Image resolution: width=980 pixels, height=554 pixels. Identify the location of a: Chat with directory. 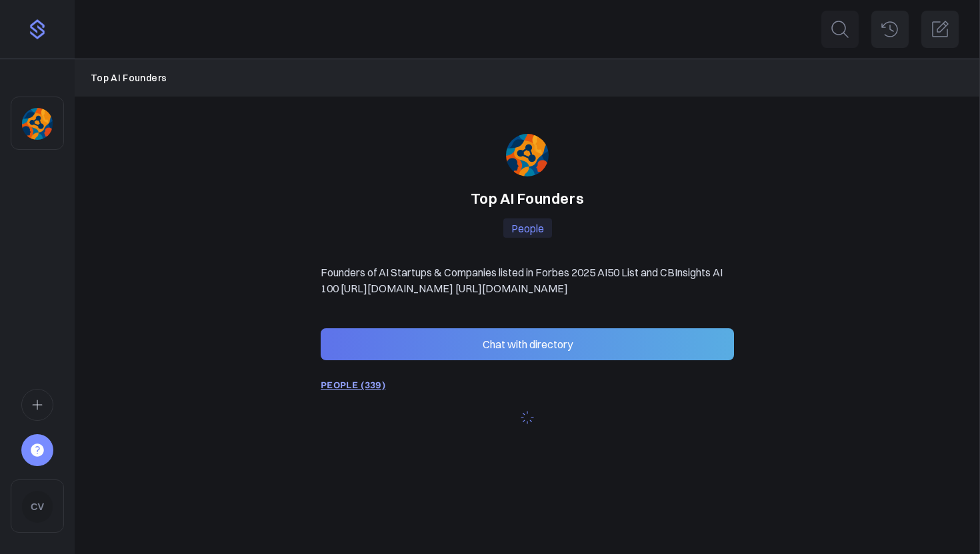
(528, 344).